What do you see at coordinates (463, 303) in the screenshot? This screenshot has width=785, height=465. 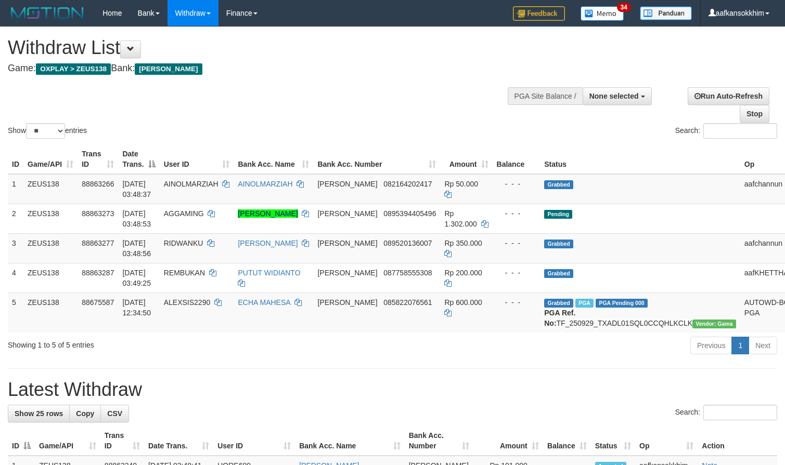 I see `span: Rp 600.000` at bounding box center [463, 303].